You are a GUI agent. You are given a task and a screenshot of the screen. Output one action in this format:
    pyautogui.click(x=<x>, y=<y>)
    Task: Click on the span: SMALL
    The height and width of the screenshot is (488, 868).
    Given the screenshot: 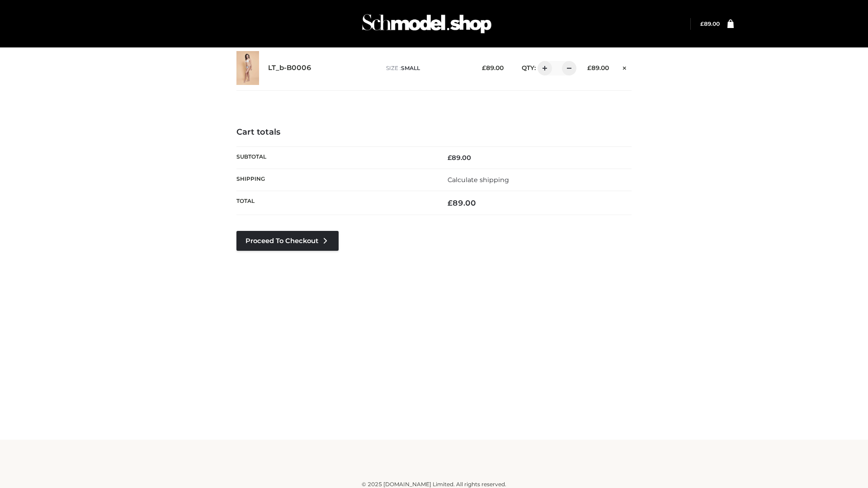 What is the action you would take?
    pyautogui.click(x=411, y=68)
    